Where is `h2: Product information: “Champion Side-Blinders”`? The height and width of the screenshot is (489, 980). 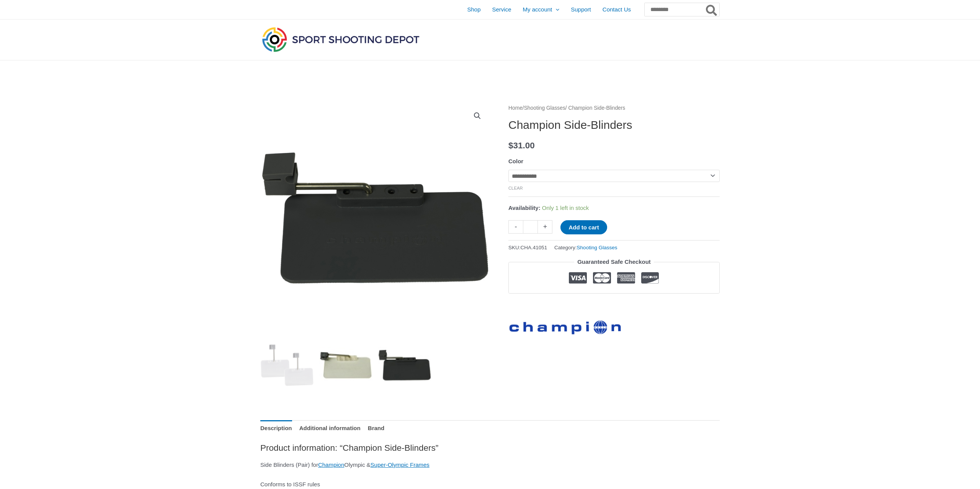 h2: Product information: “Champion Side-Blinders” is located at coordinates (490, 448).